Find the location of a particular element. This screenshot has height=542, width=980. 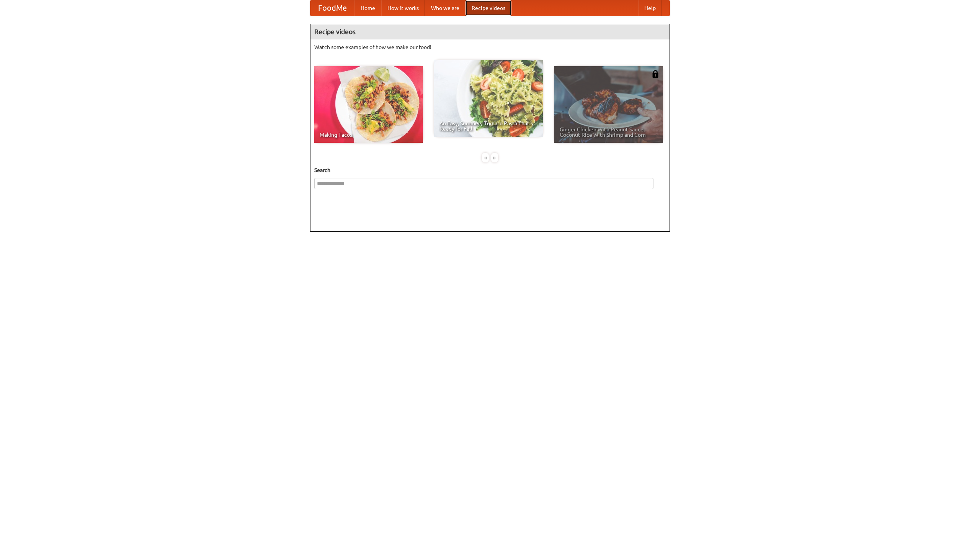

span: An Easy, Summery Tomato Pasta That's Ready for Fall is located at coordinates (488, 126).